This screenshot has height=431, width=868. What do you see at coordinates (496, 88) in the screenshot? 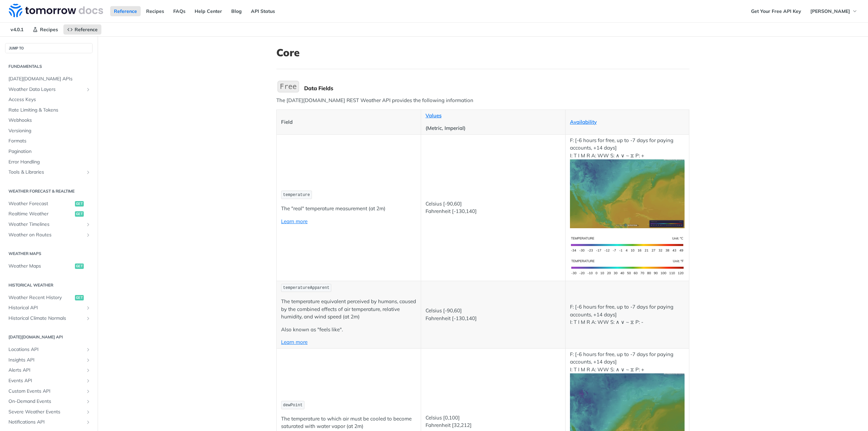
I see `div: Data Fields` at bounding box center [496, 88].